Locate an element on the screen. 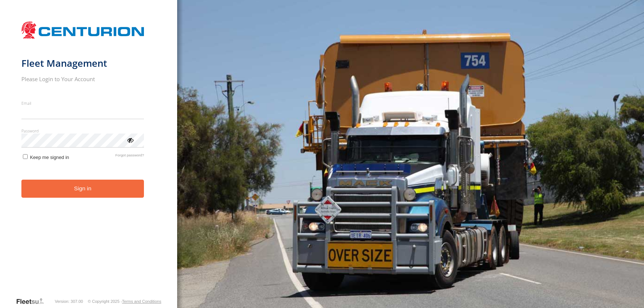  h1: Fleet Management is located at coordinates (82, 64).